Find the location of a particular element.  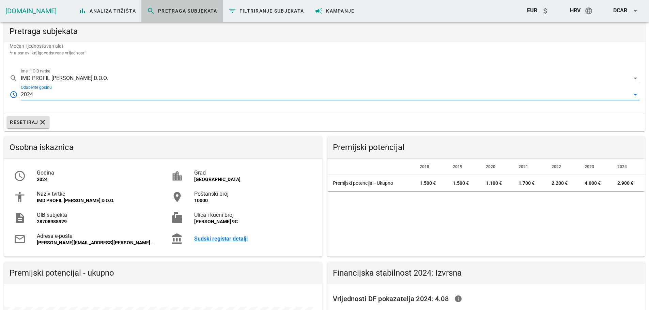

td: 1.700 € is located at coordinates (529, 183).